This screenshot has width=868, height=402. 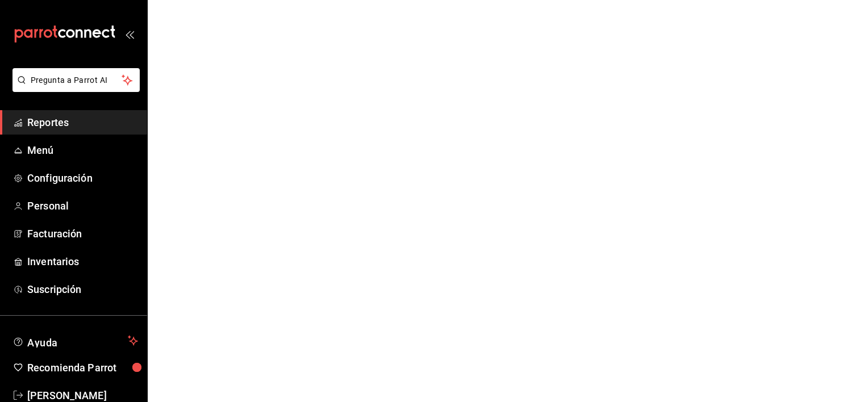 I want to click on font: Reportes, so click(x=48, y=122).